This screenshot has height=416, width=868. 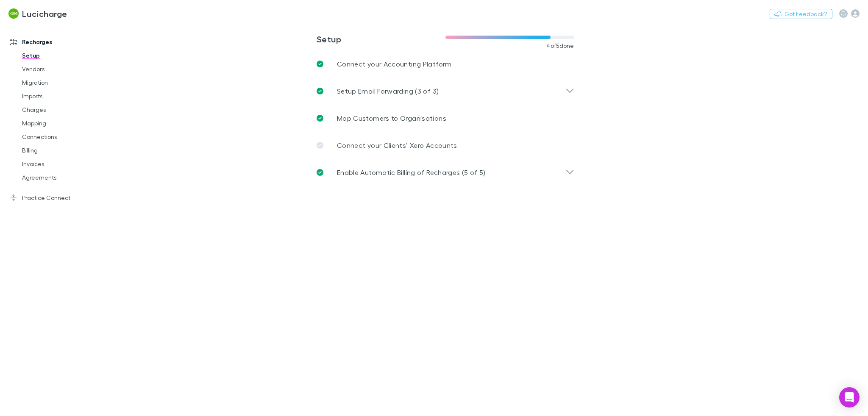 What do you see at coordinates (801, 14) in the screenshot?
I see `button: Got Feedback?` at bounding box center [801, 14].